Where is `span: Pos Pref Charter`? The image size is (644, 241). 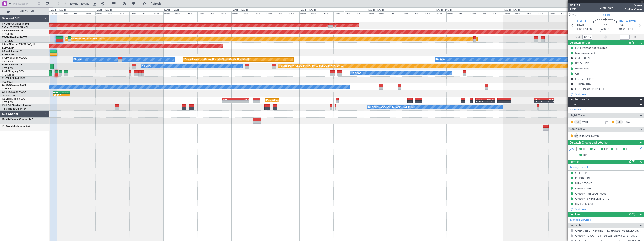 span: Pos Pref Charter is located at coordinates (633, 9).